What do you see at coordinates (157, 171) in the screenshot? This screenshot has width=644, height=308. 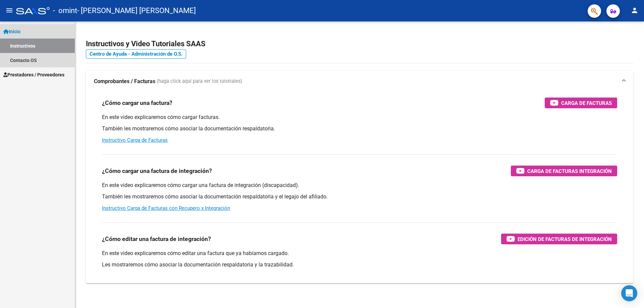 I see `h3: ¿Cómo cargar una factura de integración?` at bounding box center [157, 171].